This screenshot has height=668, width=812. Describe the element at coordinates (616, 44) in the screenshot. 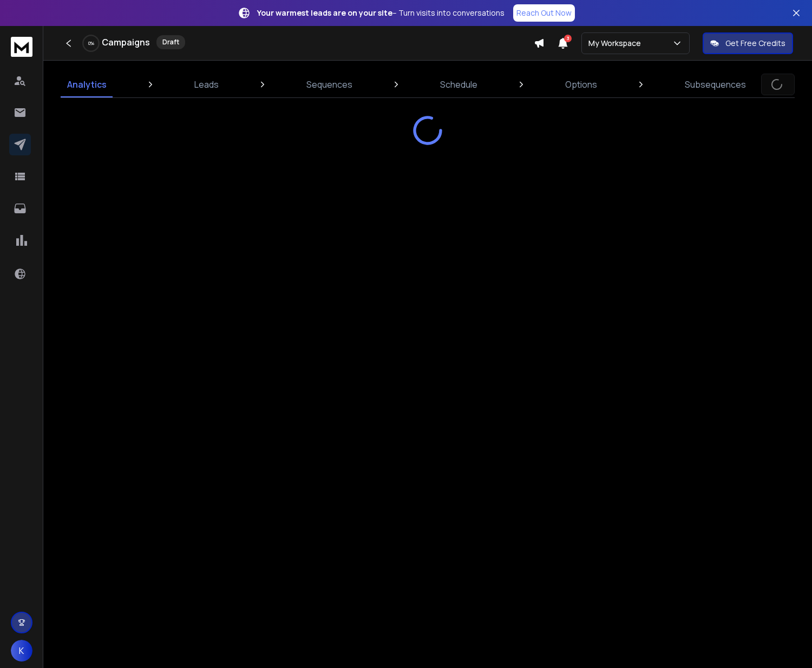

I see `p: My Workspace` at that location.